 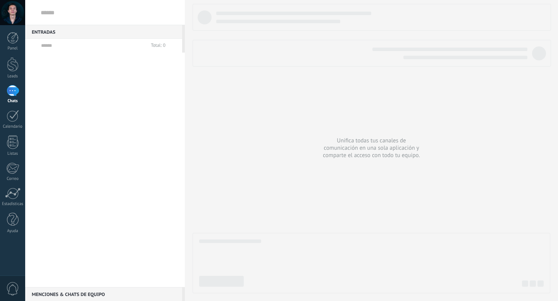 I want to click on div: Ayuda, so click(x=13, y=231).